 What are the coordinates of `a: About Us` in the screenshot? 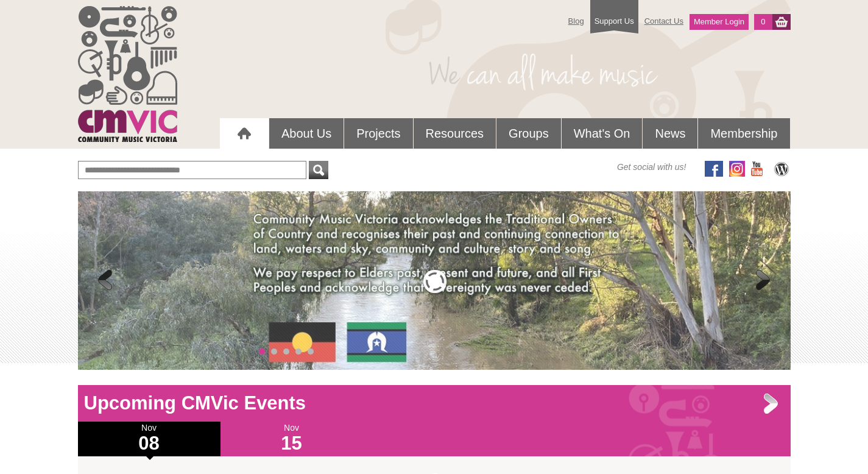 It's located at (306, 133).